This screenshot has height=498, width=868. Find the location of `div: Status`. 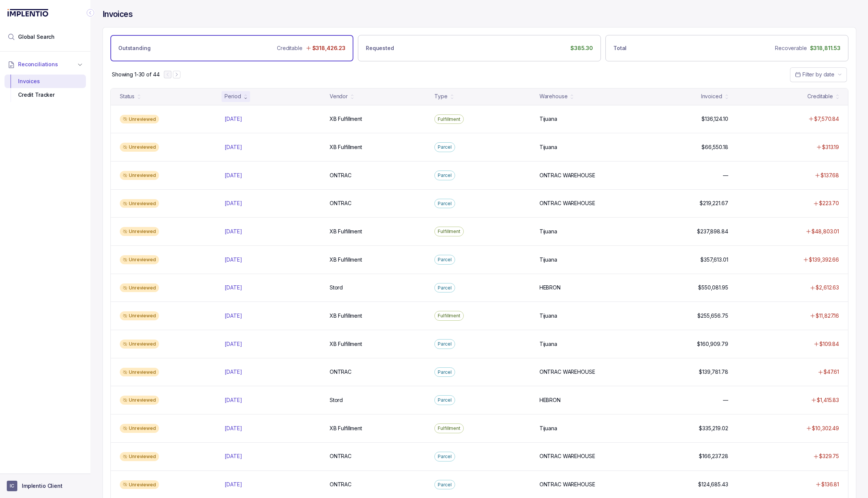

div: Status is located at coordinates (127, 96).